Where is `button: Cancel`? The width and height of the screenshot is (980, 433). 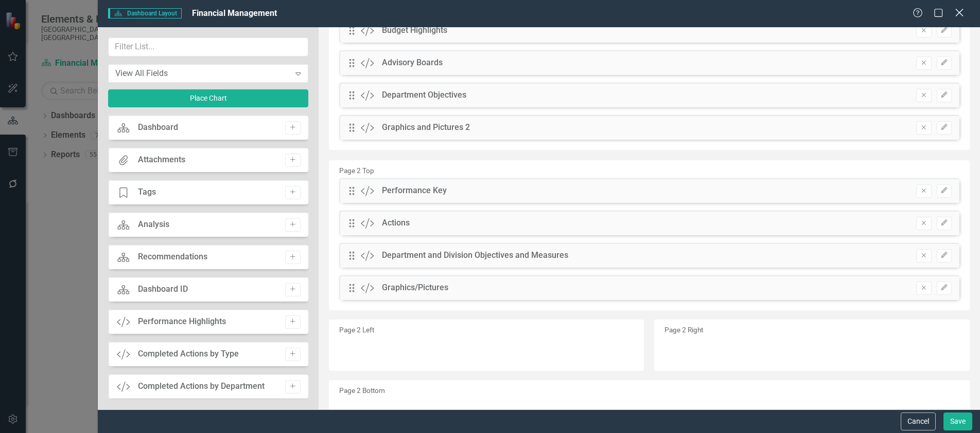
button: Cancel is located at coordinates (918, 422).